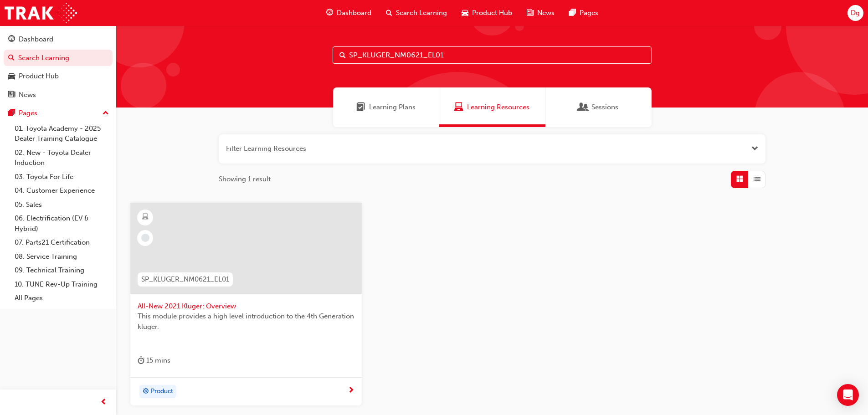 The image size is (868, 415). I want to click on a: Dashboard, so click(58, 39).